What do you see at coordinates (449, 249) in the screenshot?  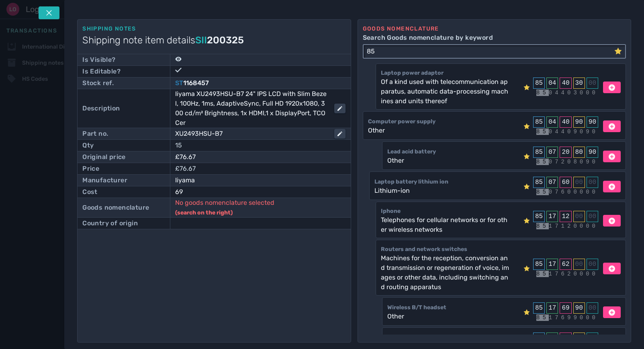 I see `div: Routers and network switches` at bounding box center [449, 249].